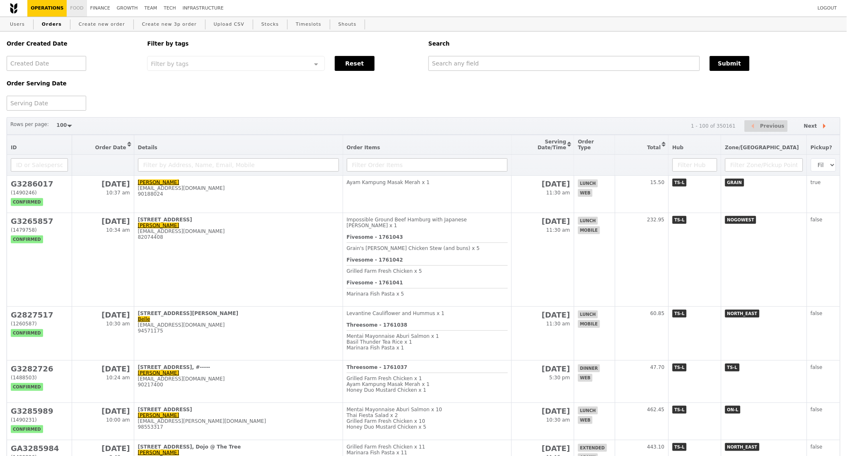 This screenshot has width=847, height=456. I want to click on span: 462.45, so click(656, 409).